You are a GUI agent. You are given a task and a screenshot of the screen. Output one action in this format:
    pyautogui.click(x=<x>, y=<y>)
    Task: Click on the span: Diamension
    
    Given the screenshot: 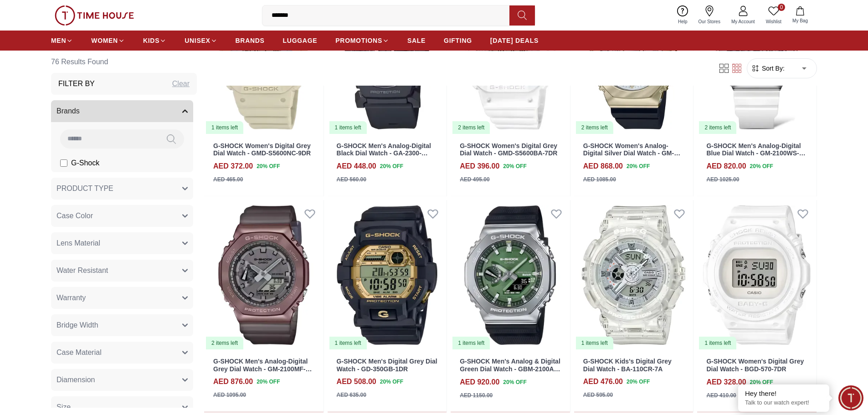 What is the action you would take?
    pyautogui.click(x=76, y=380)
    